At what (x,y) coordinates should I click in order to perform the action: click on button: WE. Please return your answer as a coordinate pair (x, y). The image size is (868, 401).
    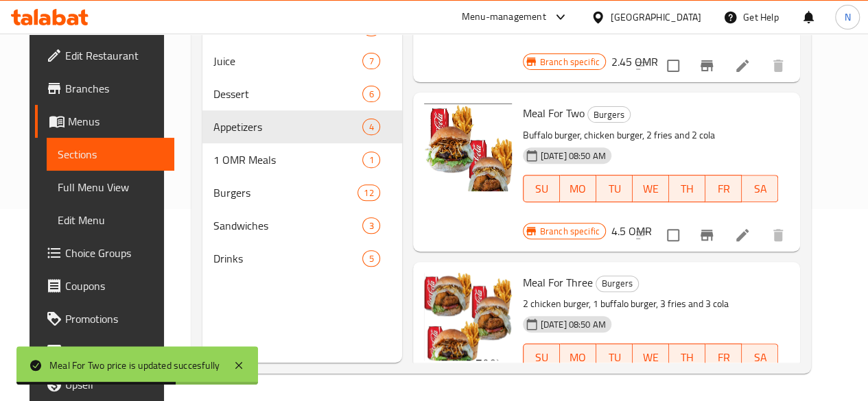
    Looking at the image, I should click on (651, 357).